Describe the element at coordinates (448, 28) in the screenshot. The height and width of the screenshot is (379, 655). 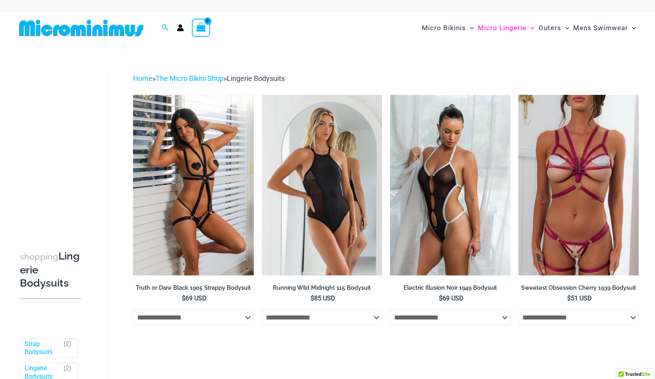
I see `a: Micro BikinisMenu ToggleMenu Toggle` at that location.